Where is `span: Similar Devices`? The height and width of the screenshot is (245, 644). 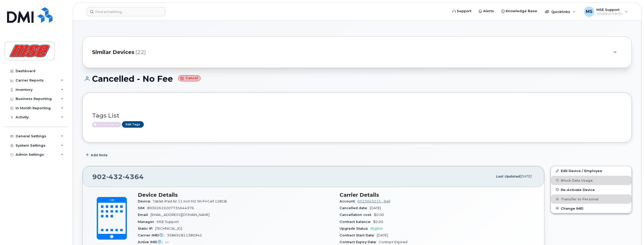
span: Similar Devices is located at coordinates (113, 52).